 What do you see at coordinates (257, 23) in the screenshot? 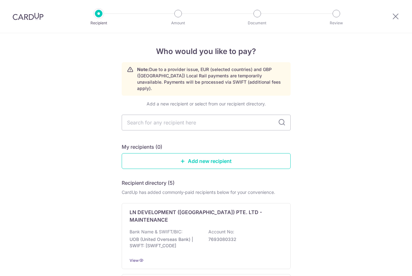
I see `p: Document` at bounding box center [257, 23].